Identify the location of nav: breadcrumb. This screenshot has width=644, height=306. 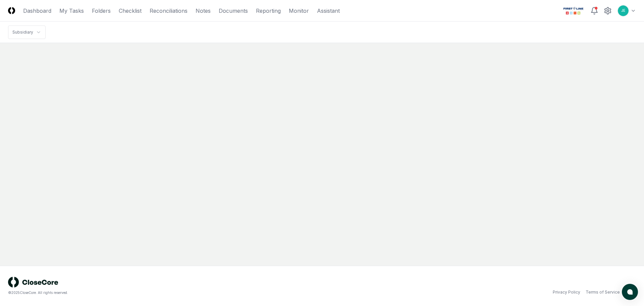
(27, 32).